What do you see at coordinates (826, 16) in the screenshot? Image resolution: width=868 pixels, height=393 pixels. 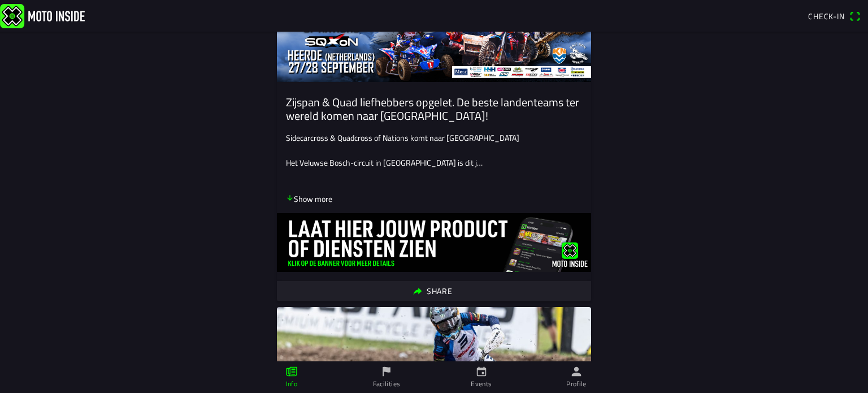 I see `span: Check-in` at bounding box center [826, 16].